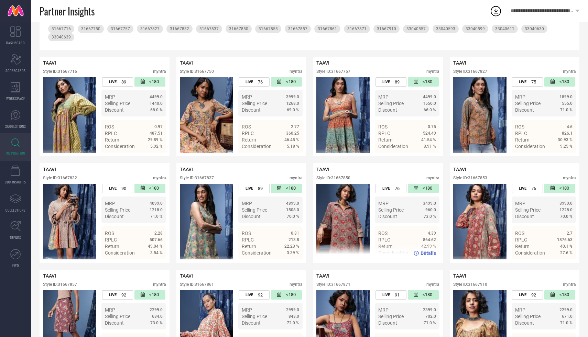  What do you see at coordinates (569, 233) in the screenshot?
I see `span: 2.7` at bounding box center [569, 233].